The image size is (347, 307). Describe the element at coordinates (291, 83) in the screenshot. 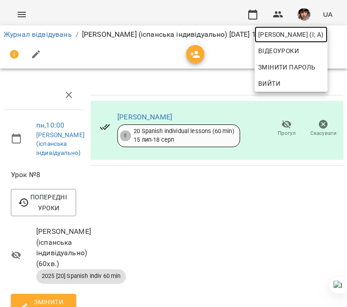

I see `button: Вийти` at that location.